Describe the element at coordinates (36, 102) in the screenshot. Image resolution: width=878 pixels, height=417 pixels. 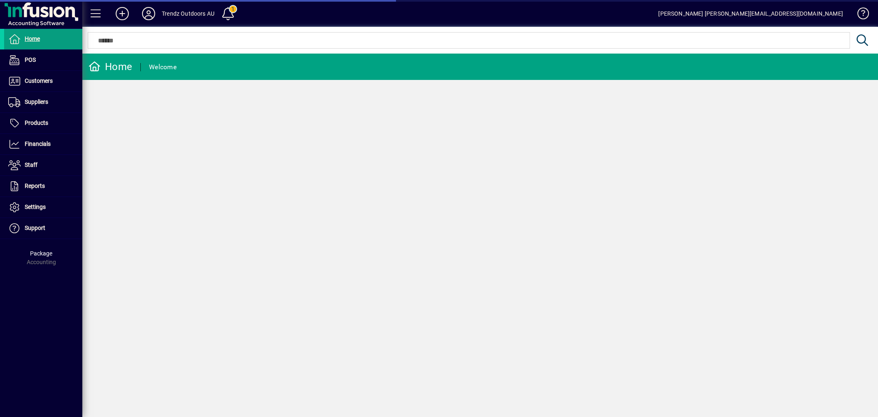
I see `span: Suppliers` at that location.